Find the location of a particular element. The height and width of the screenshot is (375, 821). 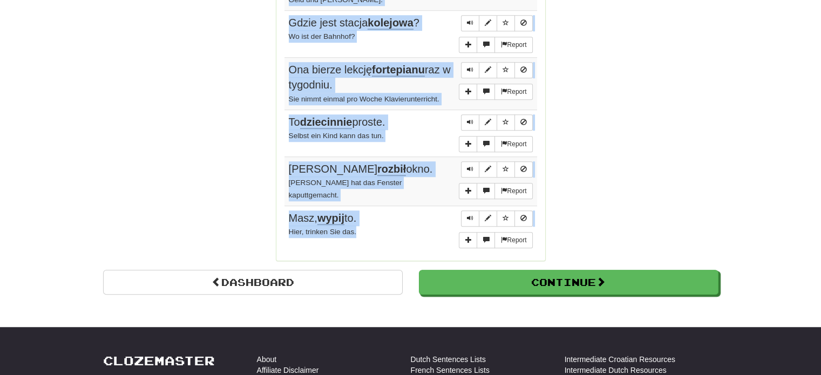

small: Sie nimmt einmal pro Woche Klavierunterricht. is located at coordinates (364, 99).